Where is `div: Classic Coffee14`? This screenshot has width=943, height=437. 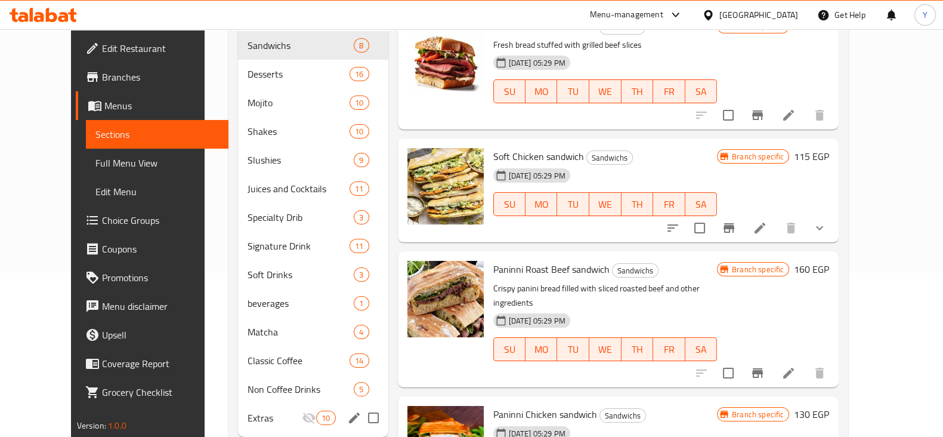
div: Classic Coffee14 is located at coordinates (313, 360).